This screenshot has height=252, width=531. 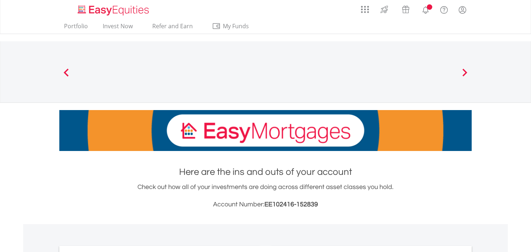 I want to click on h1: Here are the ins and outs of your account, so click(x=265, y=172).